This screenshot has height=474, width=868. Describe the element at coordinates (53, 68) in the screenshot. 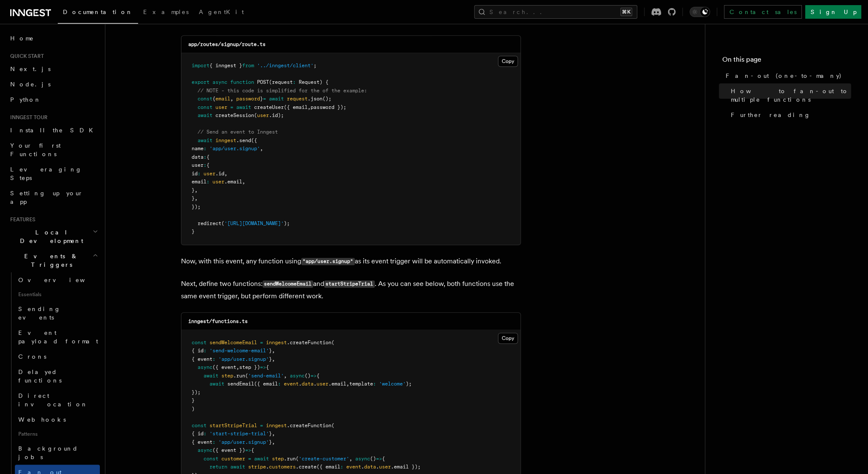

I see `a: Next.js` at that location.